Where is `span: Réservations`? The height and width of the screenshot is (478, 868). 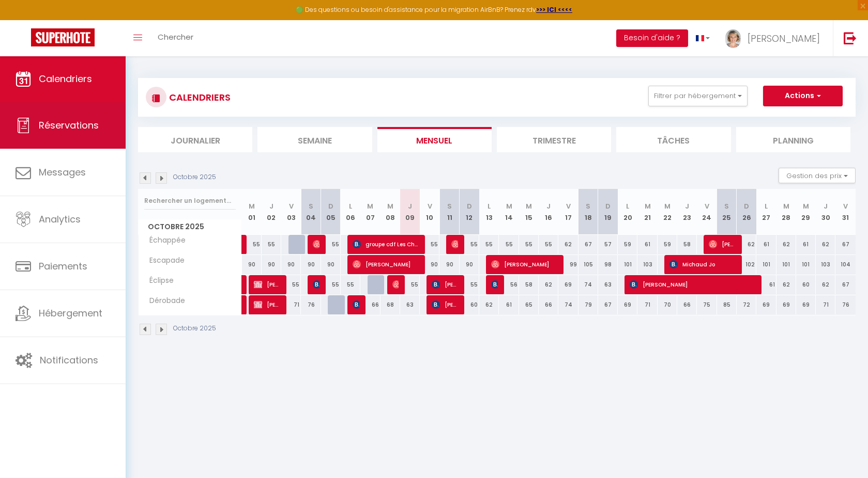
span: Réservations is located at coordinates (68, 125).